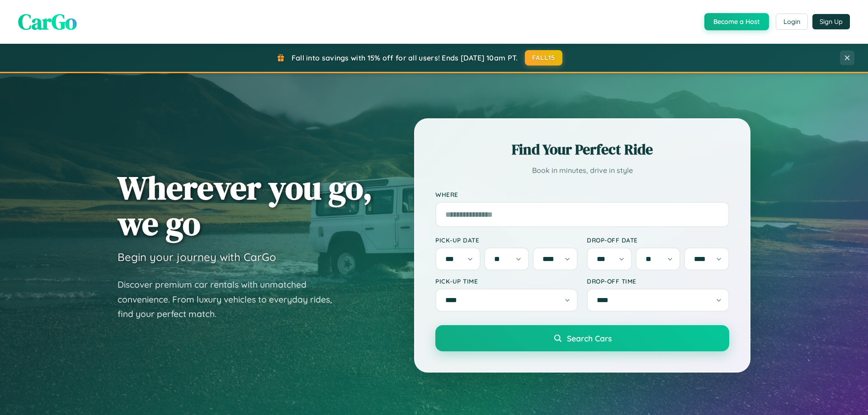 This screenshot has height=415, width=868. I want to click on h3: Begin your journey with CarGo, so click(197, 257).